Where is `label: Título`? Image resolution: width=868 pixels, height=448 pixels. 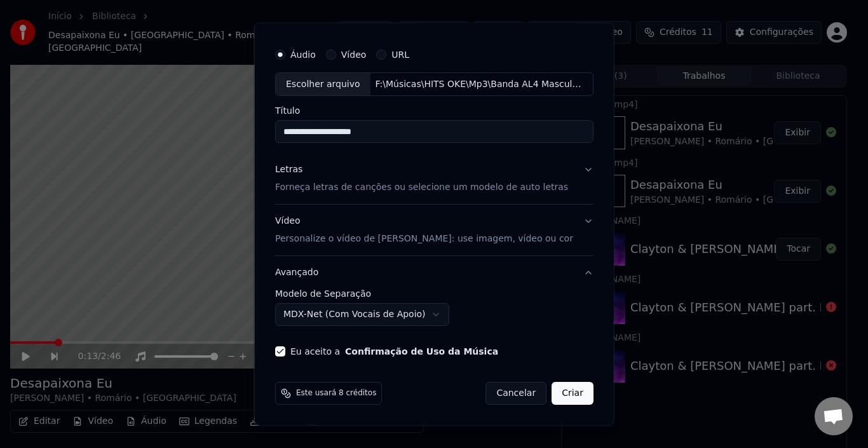
label: Título is located at coordinates (434, 111).